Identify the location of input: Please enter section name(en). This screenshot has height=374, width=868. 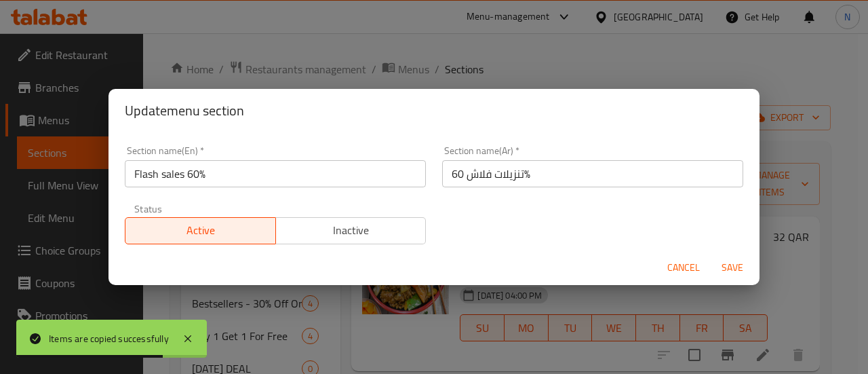
(275, 173).